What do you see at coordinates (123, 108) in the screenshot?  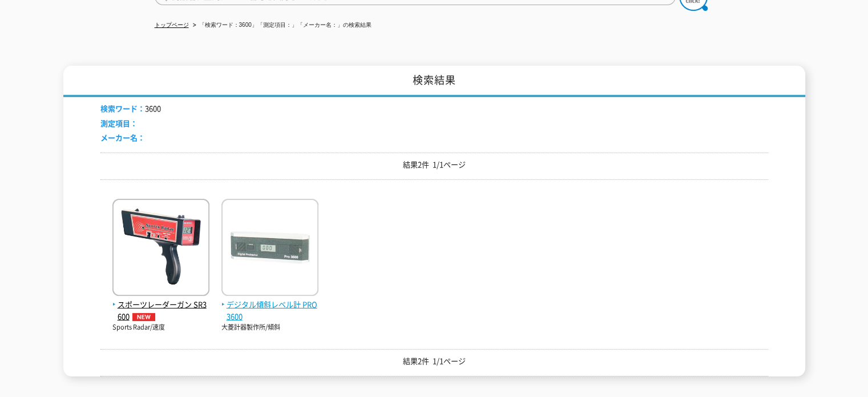 I see `span: 検索ワード：` at bounding box center [123, 108].